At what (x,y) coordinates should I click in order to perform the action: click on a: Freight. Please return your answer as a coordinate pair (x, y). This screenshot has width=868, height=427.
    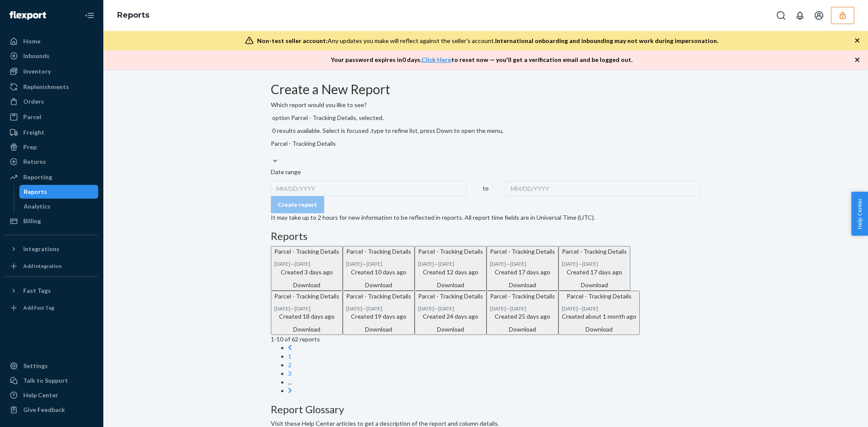
    Looking at the image, I should click on (52, 133).